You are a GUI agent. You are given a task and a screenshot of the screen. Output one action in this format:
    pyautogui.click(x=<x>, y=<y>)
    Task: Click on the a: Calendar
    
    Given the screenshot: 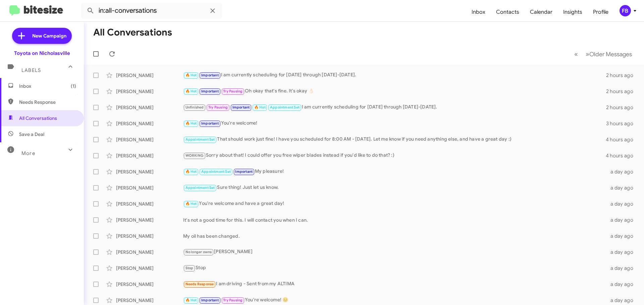 What is the action you would take?
    pyautogui.click(x=541, y=12)
    